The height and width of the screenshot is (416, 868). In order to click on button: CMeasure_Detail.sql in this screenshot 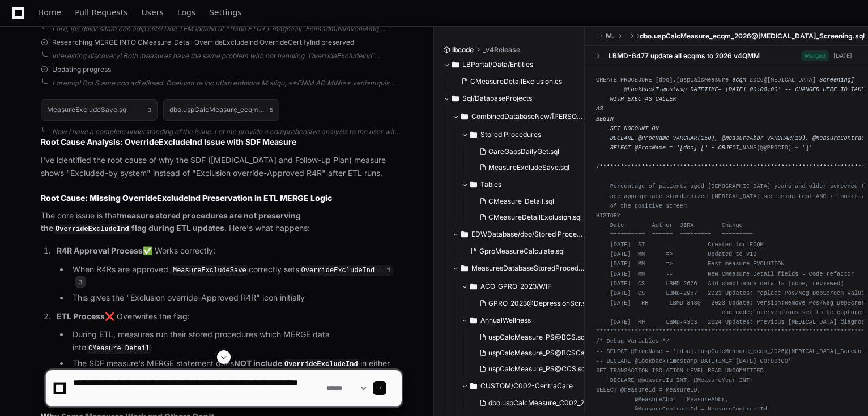, I will do `click(528, 202)`.